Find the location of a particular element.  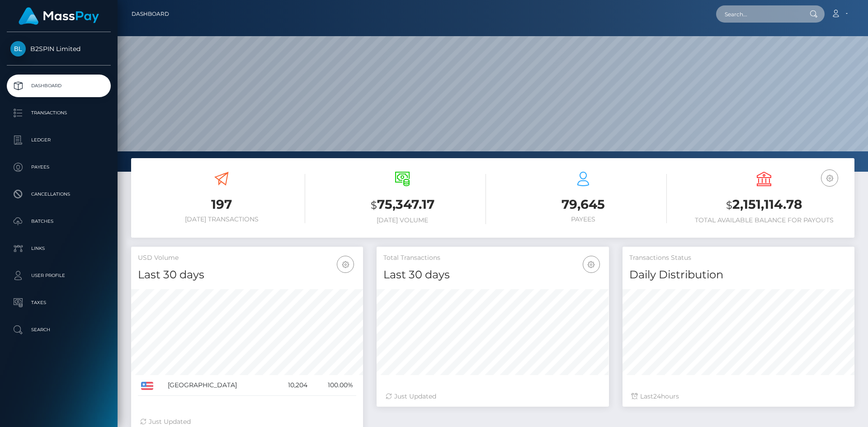

td: 100.00% is located at coordinates (333, 385).